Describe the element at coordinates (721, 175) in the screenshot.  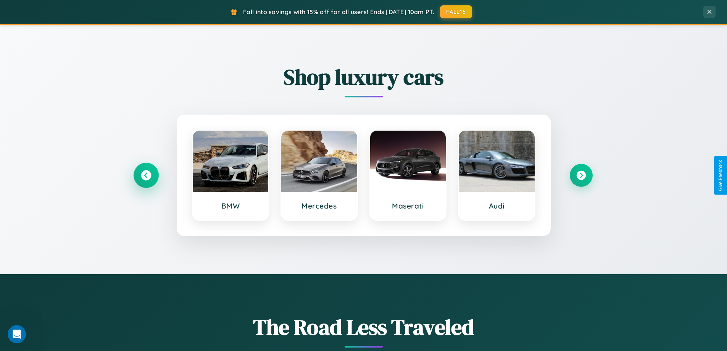
I see `div: Give Feedback` at that location.